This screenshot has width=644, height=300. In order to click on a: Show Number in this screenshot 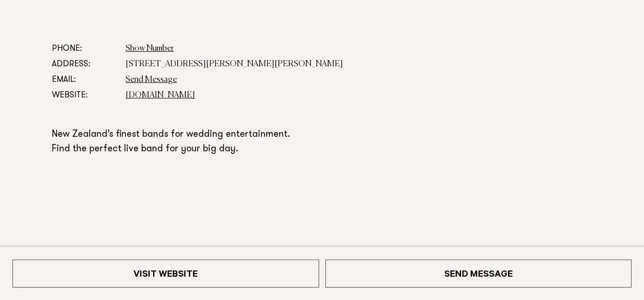, I will do `click(149, 48)`.